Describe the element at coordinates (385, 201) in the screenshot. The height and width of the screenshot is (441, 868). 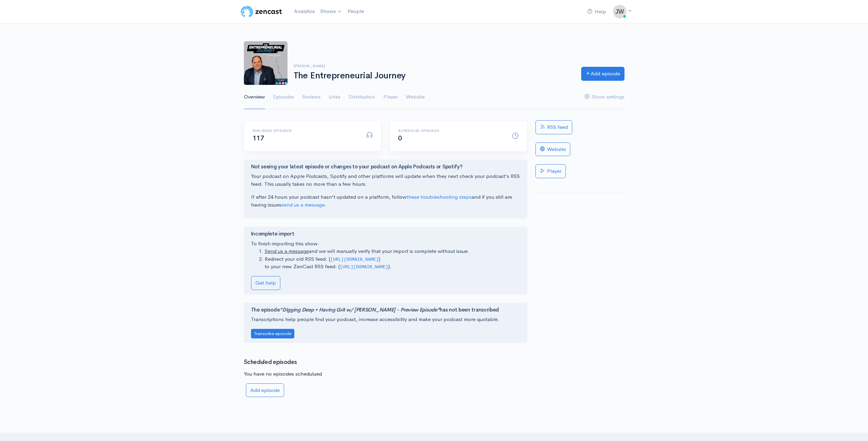
I see `p: If after 24 hours your podcast hasn't updated on a platform, follow and if you still are having i...` at that location.